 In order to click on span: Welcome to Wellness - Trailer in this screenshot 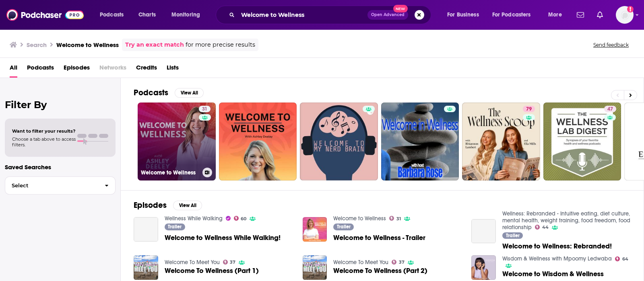, I will do `click(379, 238)`.